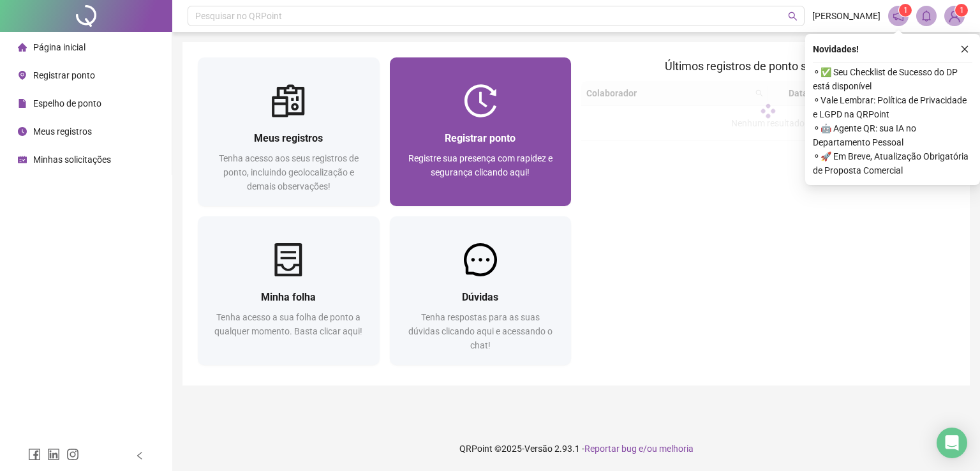  What do you see at coordinates (22, 132) in the screenshot?
I see `span: clock-circle` at bounding box center [22, 132].